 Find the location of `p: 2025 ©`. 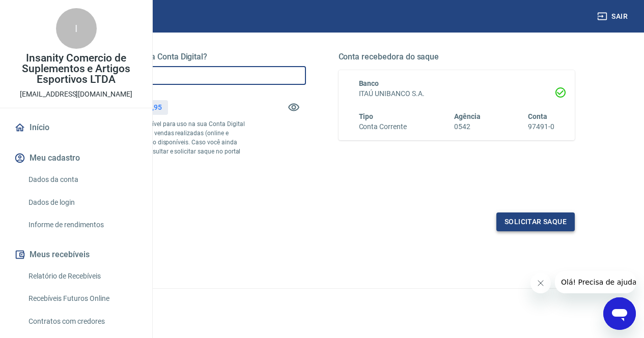

p: 2025 © is located at coordinates (321, 302).